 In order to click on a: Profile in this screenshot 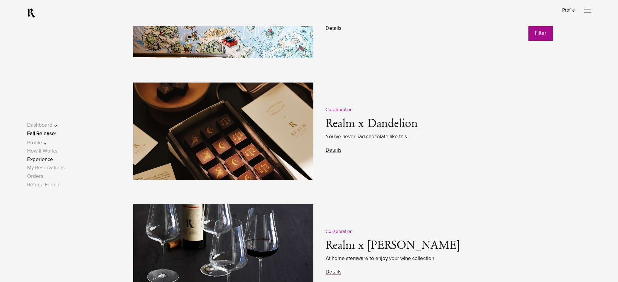, I will do `click(569, 10)`.